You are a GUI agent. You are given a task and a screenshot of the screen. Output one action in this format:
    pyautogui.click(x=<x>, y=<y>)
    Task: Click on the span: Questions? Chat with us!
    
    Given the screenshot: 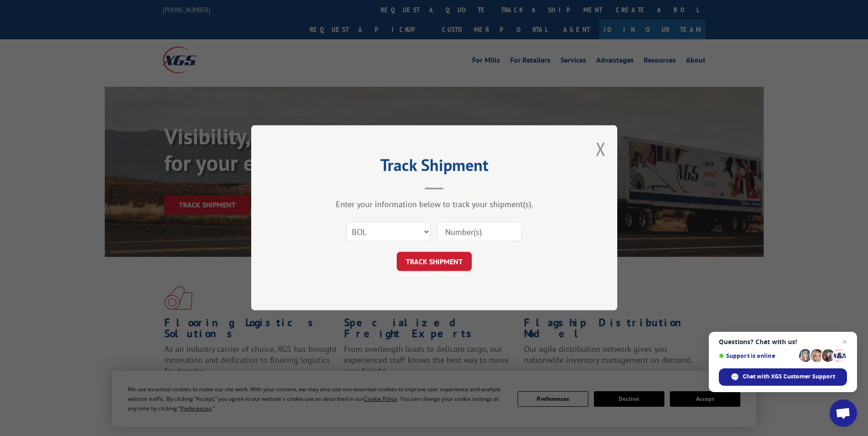 What is the action you would take?
    pyautogui.click(x=782, y=342)
    